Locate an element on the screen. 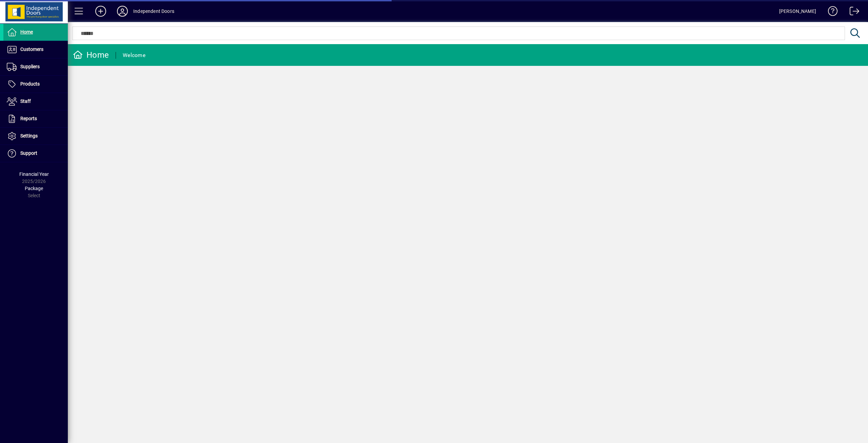 The image size is (868, 443). span: Home is located at coordinates (27, 32).